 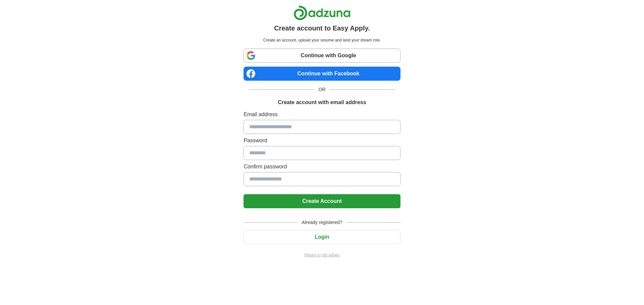 I want to click on a: Continue with Facebook, so click(x=321, y=74).